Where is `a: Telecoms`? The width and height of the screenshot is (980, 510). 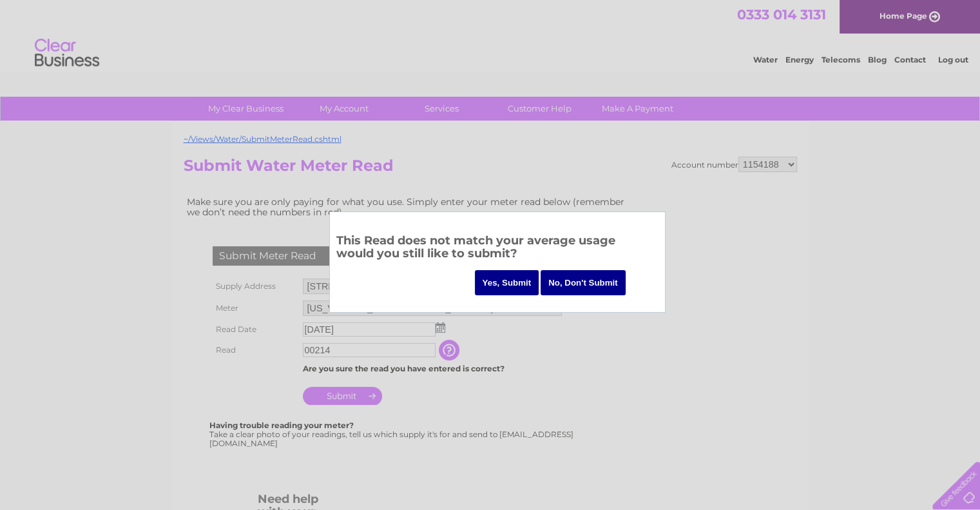
a: Telecoms is located at coordinates (841, 59).